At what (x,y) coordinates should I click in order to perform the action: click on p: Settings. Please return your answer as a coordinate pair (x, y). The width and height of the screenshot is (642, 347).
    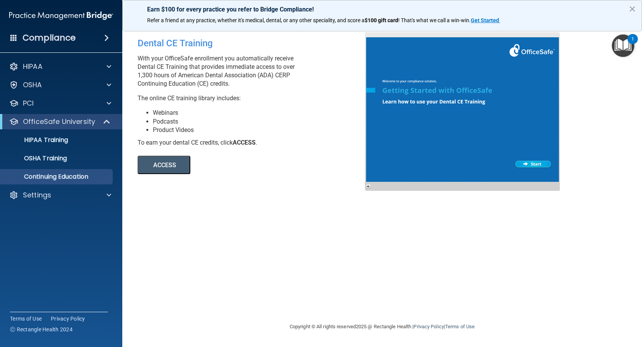
    Looking at the image, I should click on (37, 195).